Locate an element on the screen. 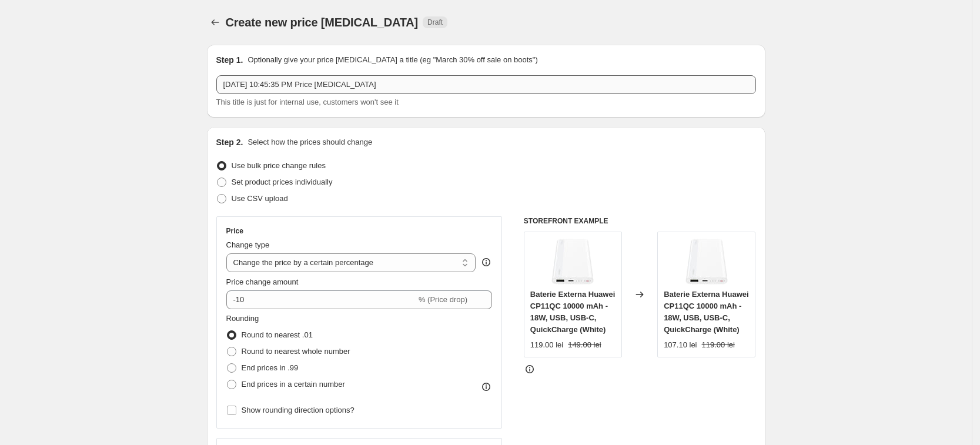 The height and width of the screenshot is (445, 980). input: -15 is located at coordinates (321, 300).